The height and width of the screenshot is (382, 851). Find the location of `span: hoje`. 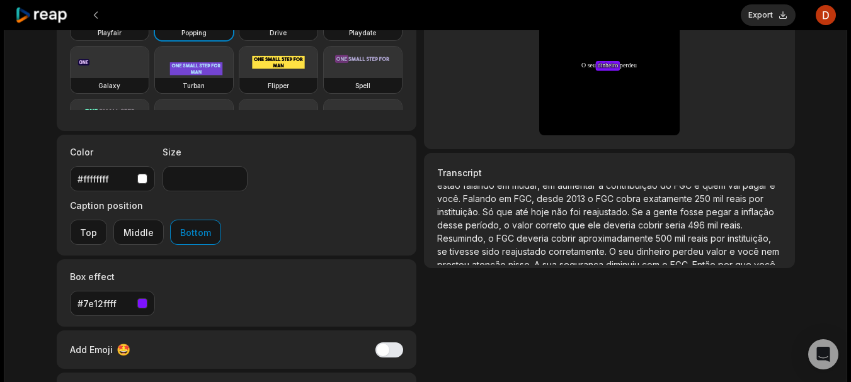

span: hoje is located at coordinates (541, 212).